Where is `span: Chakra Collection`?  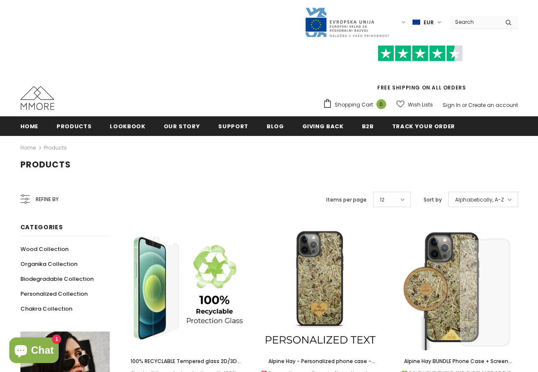
span: Chakra Collection is located at coordinates (46, 308).